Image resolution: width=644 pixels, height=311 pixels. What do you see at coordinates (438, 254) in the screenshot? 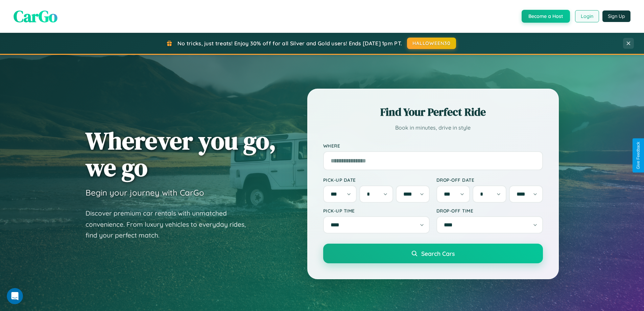
I see `span: Search Cars` at bounding box center [438, 254].